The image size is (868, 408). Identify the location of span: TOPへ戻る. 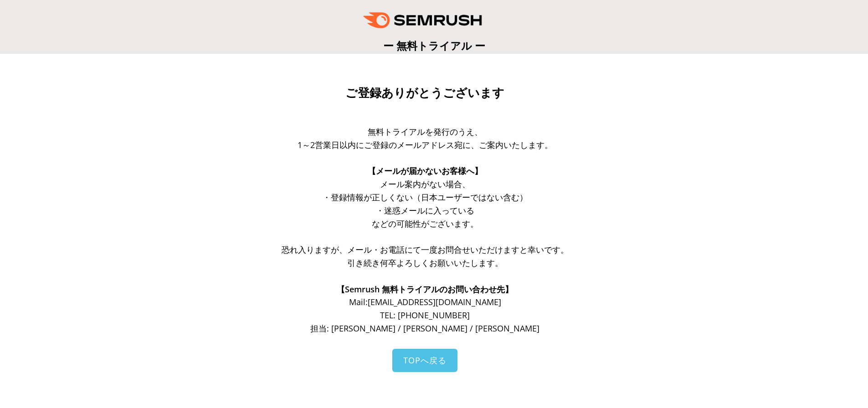
(424, 360).